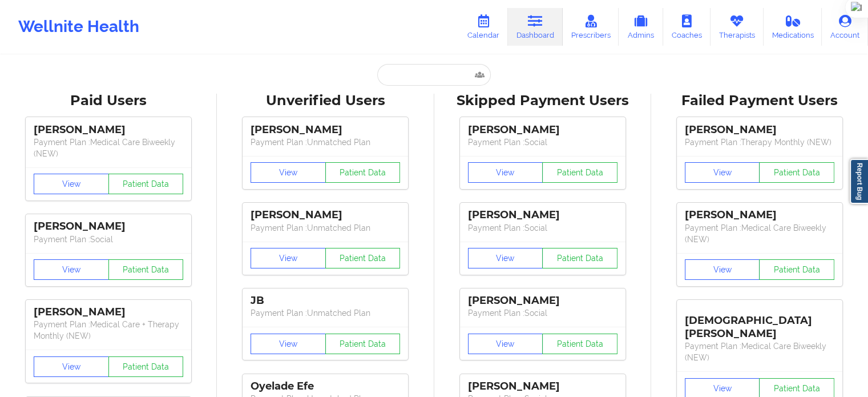 This screenshot has height=397, width=868. I want to click on a: Medications, so click(793, 27).